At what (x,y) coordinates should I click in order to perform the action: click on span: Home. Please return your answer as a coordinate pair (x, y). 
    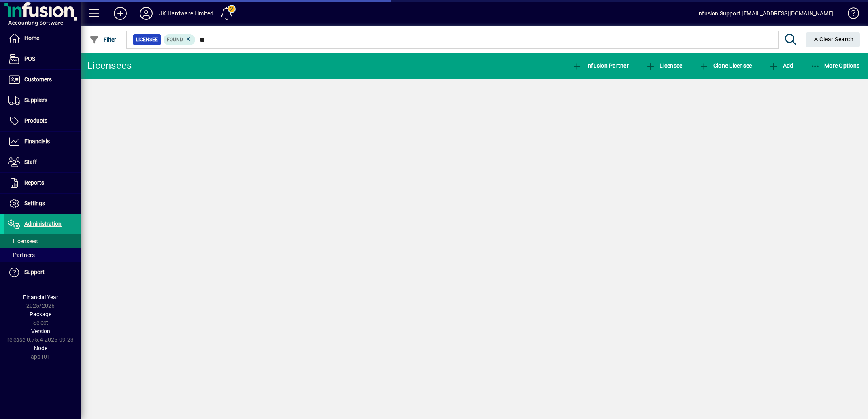
    Looking at the image, I should click on (31, 38).